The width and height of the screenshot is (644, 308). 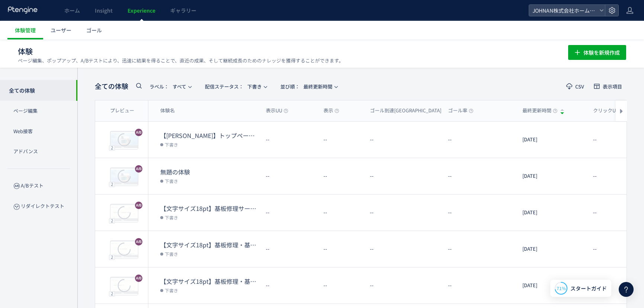 I want to click on span: 並び順：, so click(x=290, y=86).